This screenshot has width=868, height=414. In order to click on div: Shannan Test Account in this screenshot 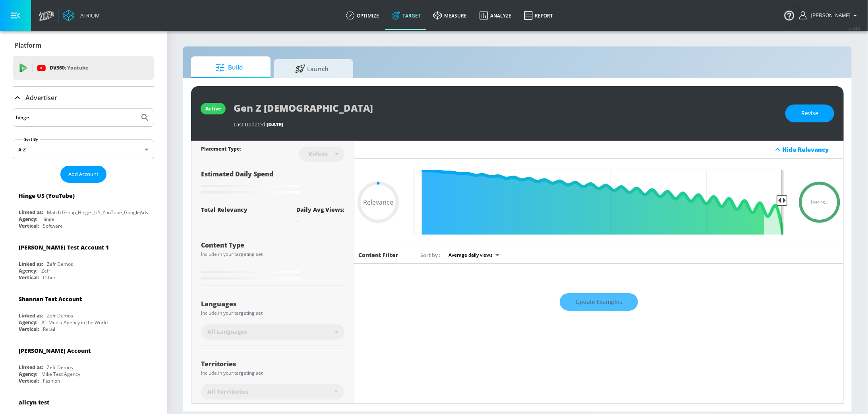, I will do `click(50, 299)`.